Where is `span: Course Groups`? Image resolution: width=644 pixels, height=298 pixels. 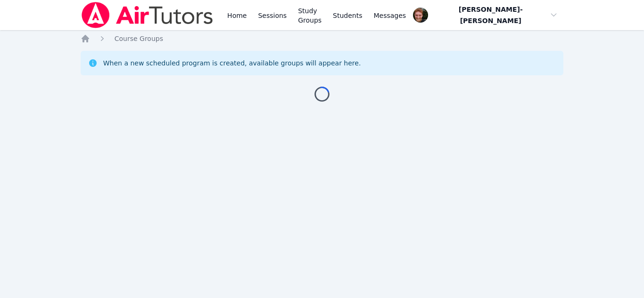 span: Course Groups is located at coordinates (139, 39).